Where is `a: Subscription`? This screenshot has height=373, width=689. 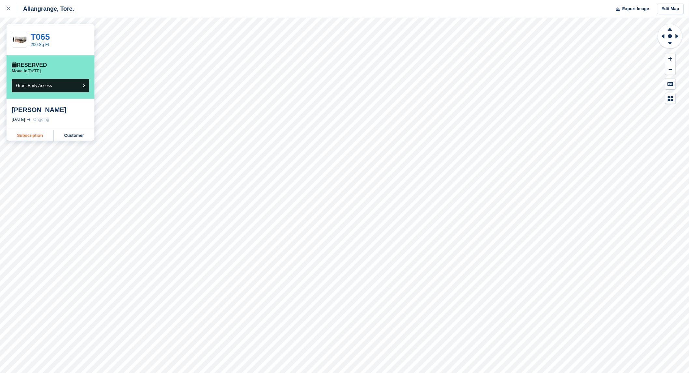
a: Subscription is located at coordinates (30, 135).